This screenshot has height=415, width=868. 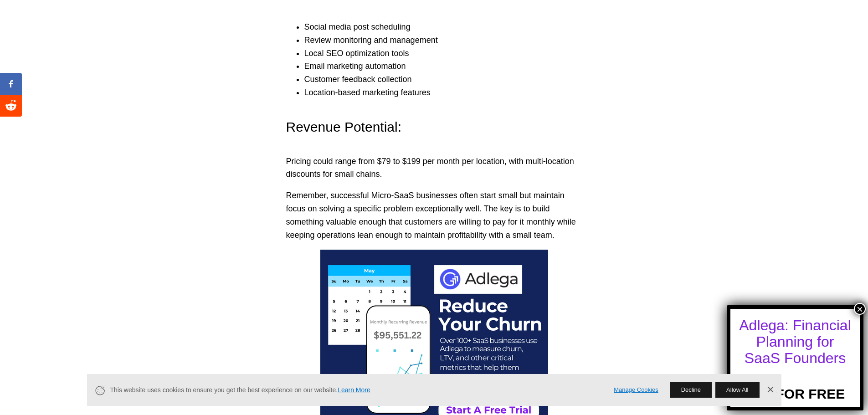 I want to click on svg: Cookie Icon, so click(x=99, y=390).